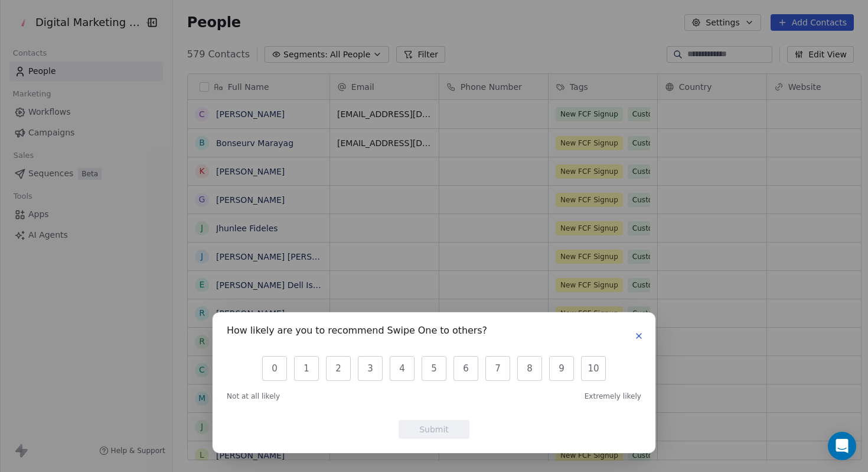 This screenshot has width=868, height=472. Describe the element at coordinates (371, 368) in the screenshot. I see `button: 3` at that location.